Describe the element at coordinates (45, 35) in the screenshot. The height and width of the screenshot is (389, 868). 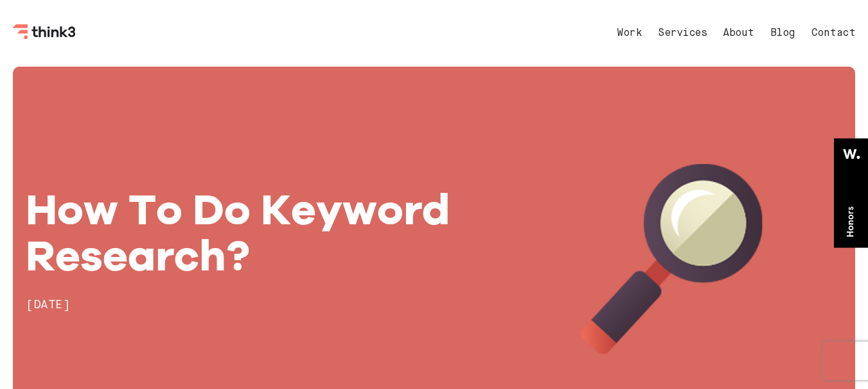
I see `a: Think3 Logo` at that location.